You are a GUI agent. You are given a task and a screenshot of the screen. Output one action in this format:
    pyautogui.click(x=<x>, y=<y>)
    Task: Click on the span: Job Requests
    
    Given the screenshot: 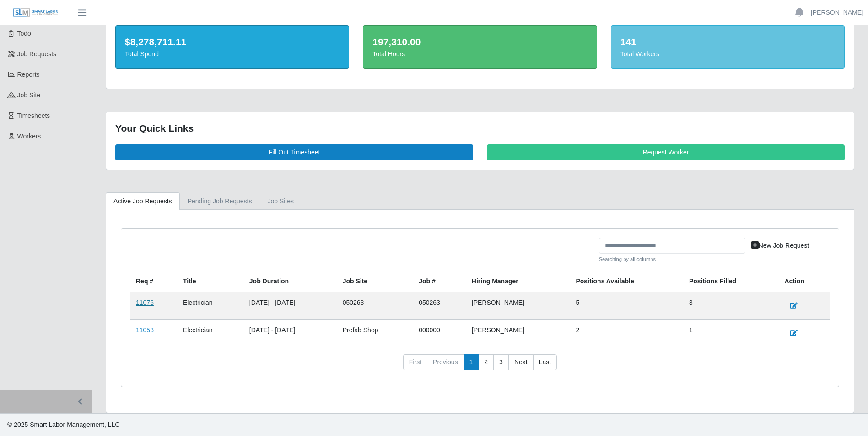 What is the action you would take?
    pyautogui.click(x=37, y=54)
    